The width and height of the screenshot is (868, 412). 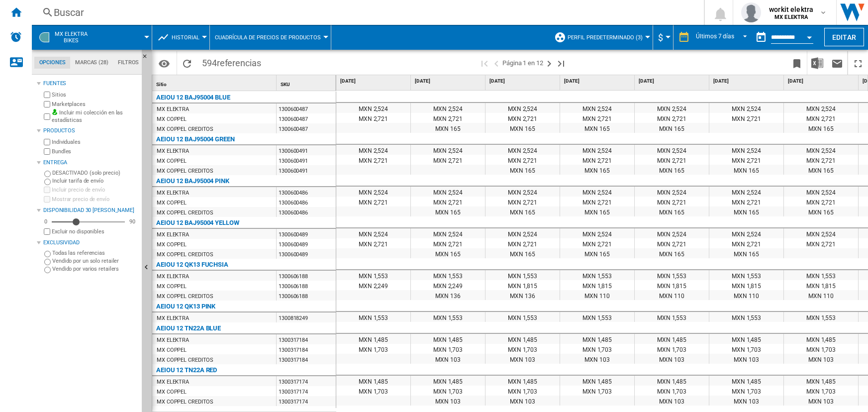 I want to click on md-menu: Currency, so click(x=663, y=38).